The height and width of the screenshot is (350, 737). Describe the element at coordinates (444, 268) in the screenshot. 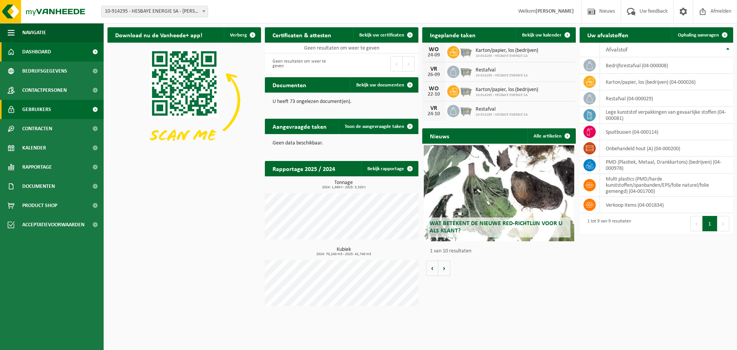

I see `button: Volgende` at that location.